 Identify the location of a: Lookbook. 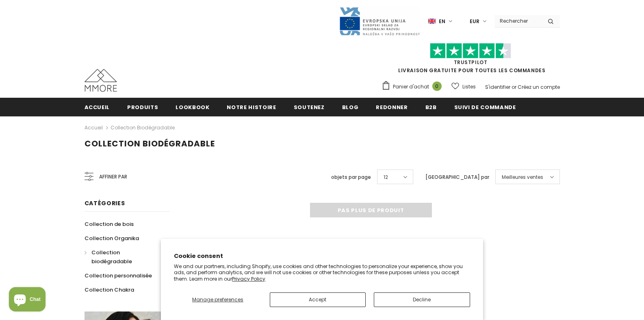
(192, 107).